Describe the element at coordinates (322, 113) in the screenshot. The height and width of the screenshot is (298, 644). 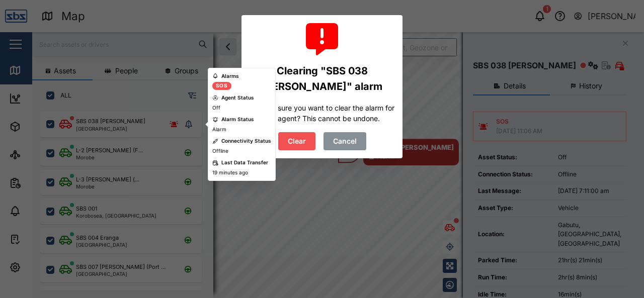
I see `div: Are you sure you want to clear the alarm for this agent? This cannot be undone.` at that location.